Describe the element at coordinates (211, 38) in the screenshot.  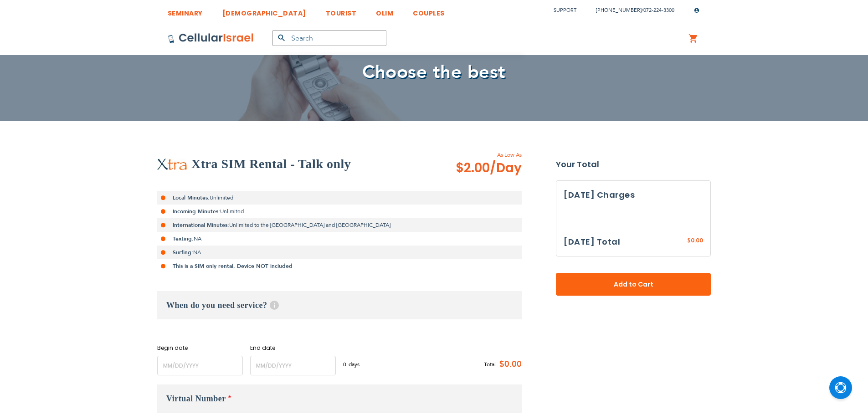
I see `img: Cellular Israel Logo` at that location.